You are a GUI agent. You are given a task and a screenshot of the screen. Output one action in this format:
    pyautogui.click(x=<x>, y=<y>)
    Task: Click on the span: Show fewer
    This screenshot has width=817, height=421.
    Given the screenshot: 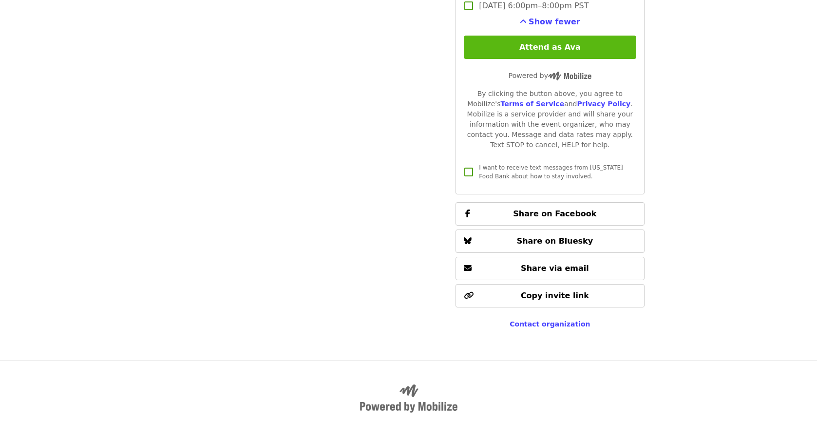 What is the action you would take?
    pyautogui.click(x=554, y=21)
    